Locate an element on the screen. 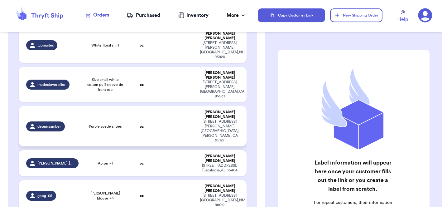  span: White floral shirt is located at coordinates (105, 45).